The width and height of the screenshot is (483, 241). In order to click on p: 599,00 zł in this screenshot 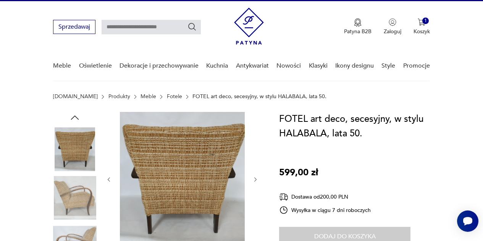, I will do `click(299, 173)`.